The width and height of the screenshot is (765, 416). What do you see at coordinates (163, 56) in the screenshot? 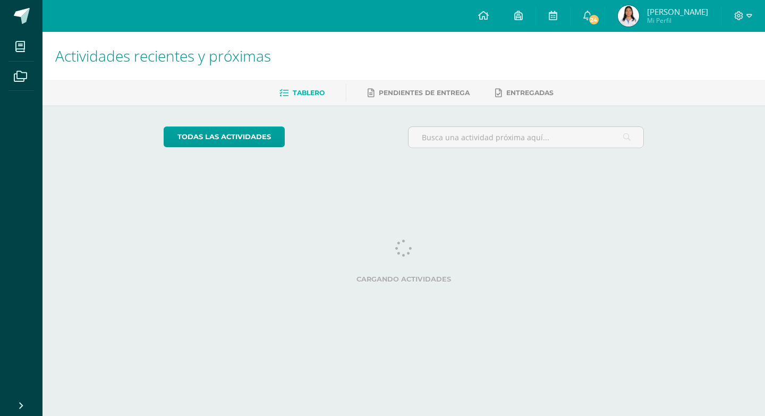
I see `span: Actividades recientes y próximas` at bounding box center [163, 56].